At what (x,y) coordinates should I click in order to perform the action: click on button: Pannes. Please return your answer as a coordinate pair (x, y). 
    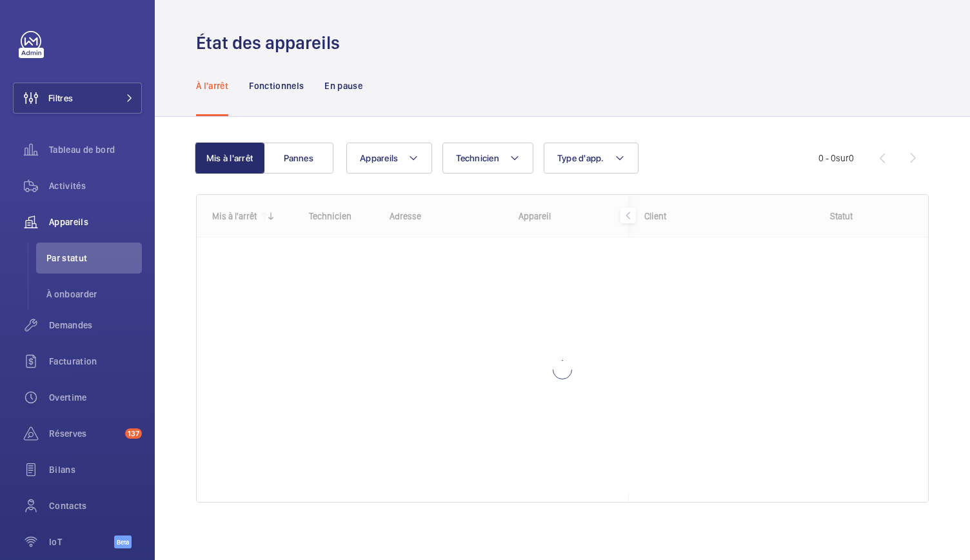
    Looking at the image, I should click on (298, 158).